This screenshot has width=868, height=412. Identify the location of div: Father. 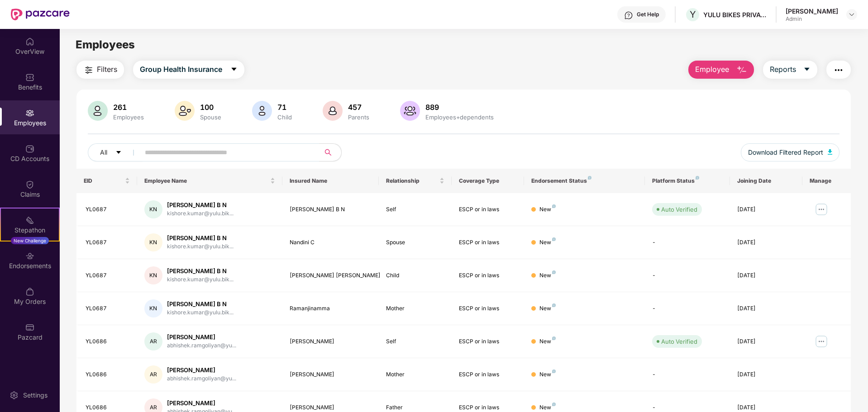
(415, 408).